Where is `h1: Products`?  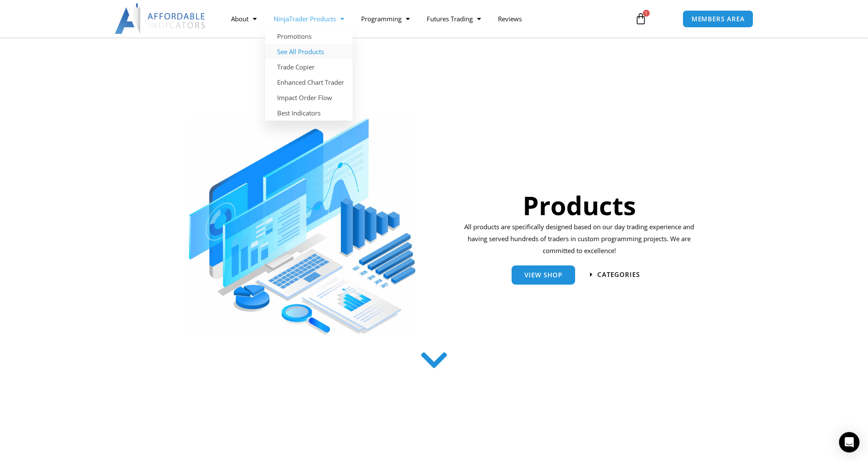
h1: Products is located at coordinates (579, 205).